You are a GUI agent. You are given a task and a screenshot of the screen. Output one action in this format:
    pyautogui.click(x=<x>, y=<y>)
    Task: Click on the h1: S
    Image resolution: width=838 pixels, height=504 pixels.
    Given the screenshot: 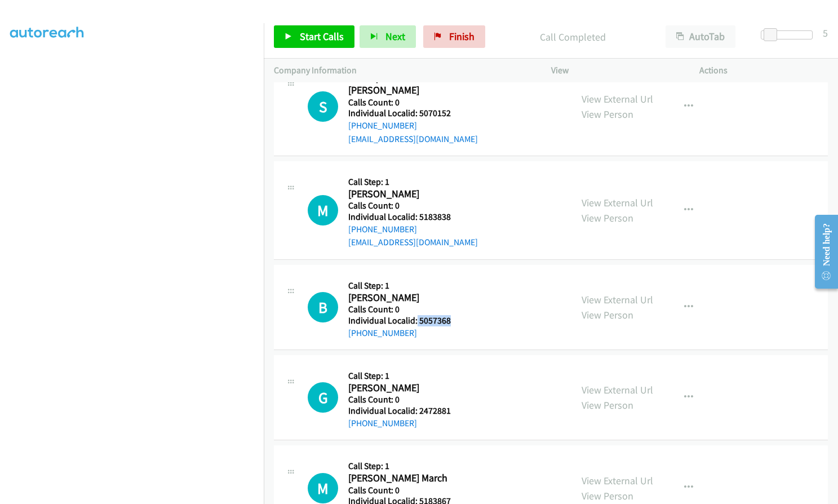 What is the action you would take?
    pyautogui.click(x=323, y=106)
    